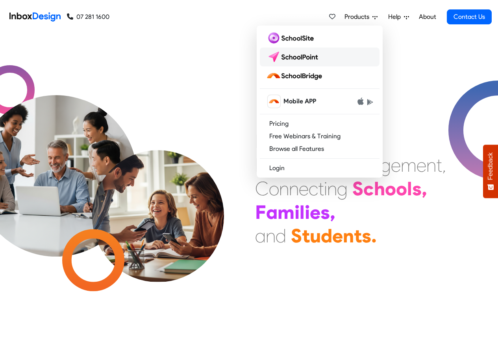  What do you see at coordinates (260, 212) in the screenshot?
I see `div: F` at bounding box center [260, 212].